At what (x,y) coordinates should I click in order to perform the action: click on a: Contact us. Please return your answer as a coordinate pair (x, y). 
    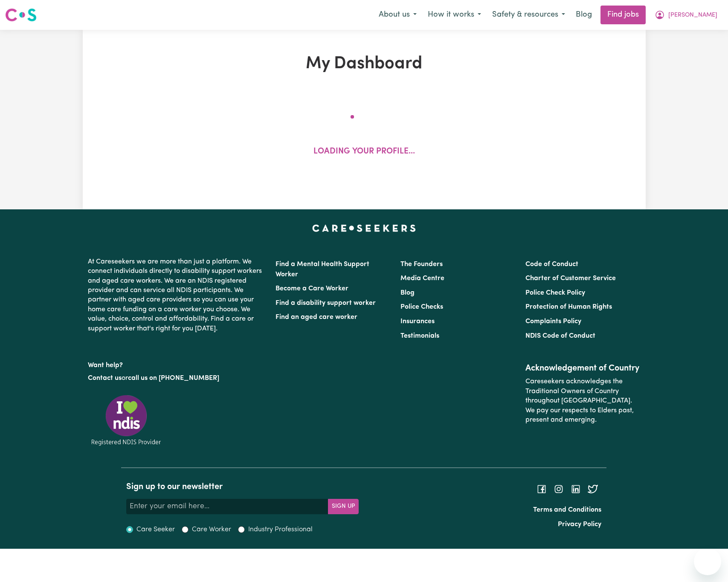
    Looking at the image, I should click on (105, 378).